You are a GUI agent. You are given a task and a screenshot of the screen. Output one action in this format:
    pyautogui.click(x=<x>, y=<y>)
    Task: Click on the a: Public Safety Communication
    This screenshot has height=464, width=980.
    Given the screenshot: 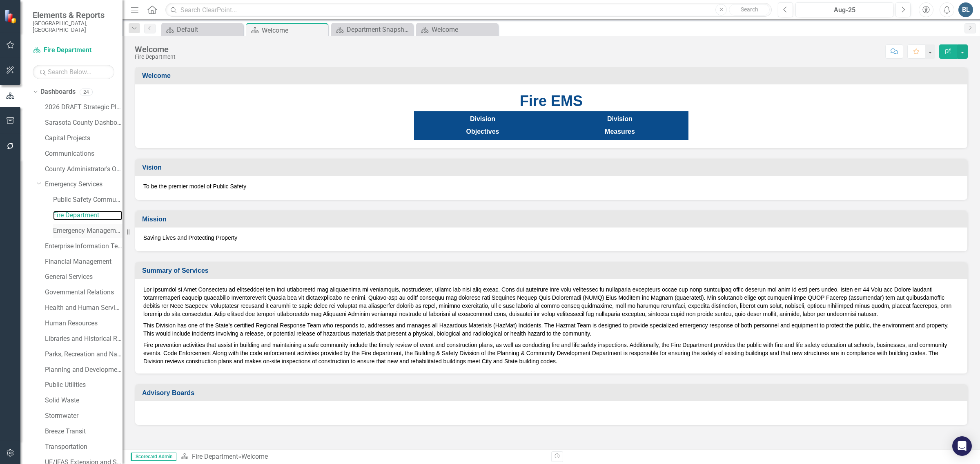 What is the action you would take?
    pyautogui.click(x=88, y=200)
    